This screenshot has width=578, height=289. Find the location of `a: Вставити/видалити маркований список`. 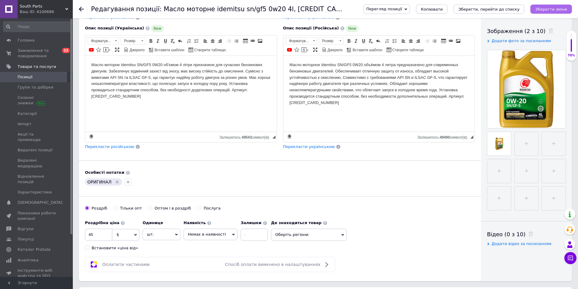

a: Вставити/видалити маркований список is located at coordinates (196, 41).